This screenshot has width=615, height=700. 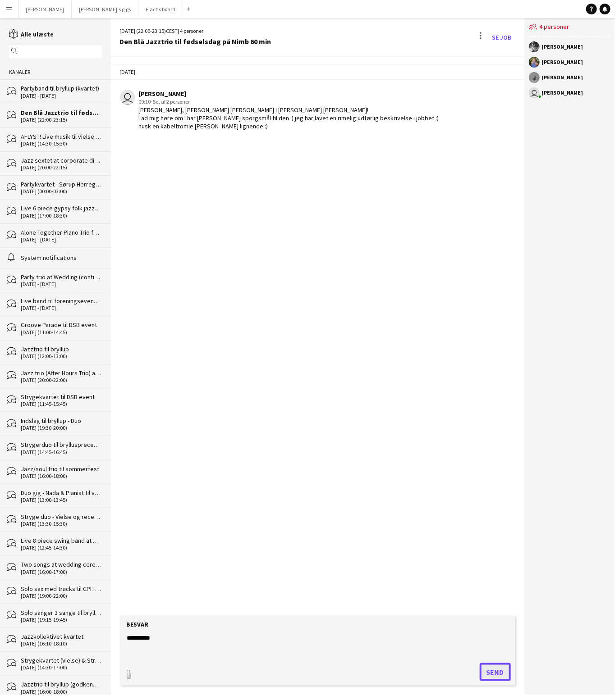 I want to click on div: Indslag til bryllup - Duo, so click(x=61, y=421).